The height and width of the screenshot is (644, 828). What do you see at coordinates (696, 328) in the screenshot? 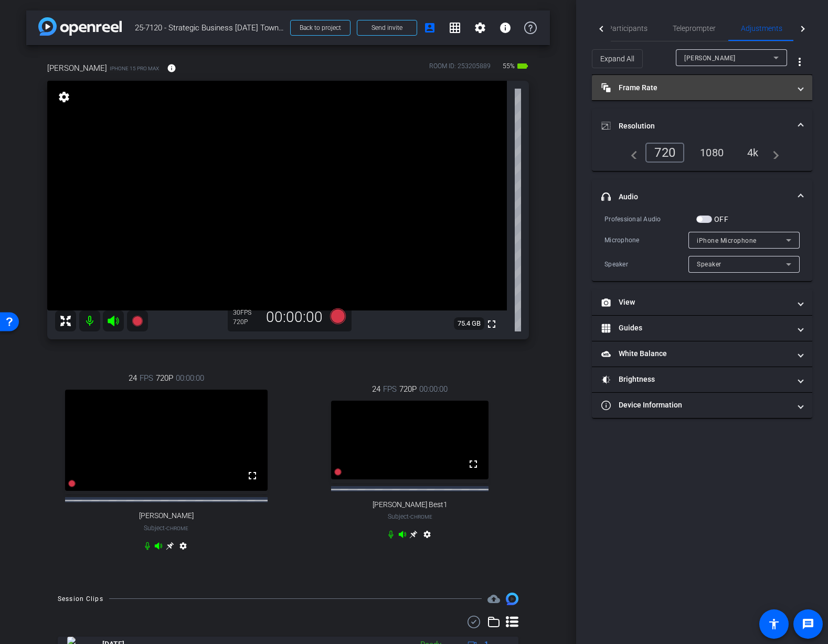
I see `mat-panel-title: Guides` at bounding box center [696, 328].